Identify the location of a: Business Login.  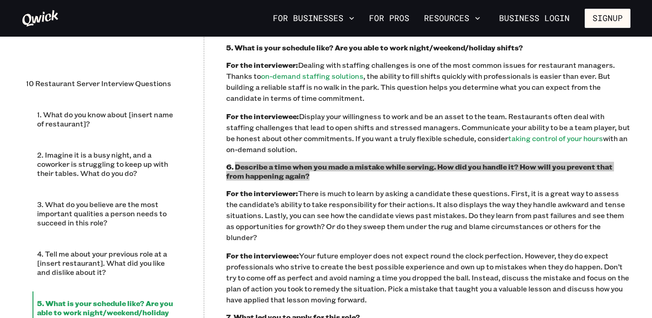
(534, 18).